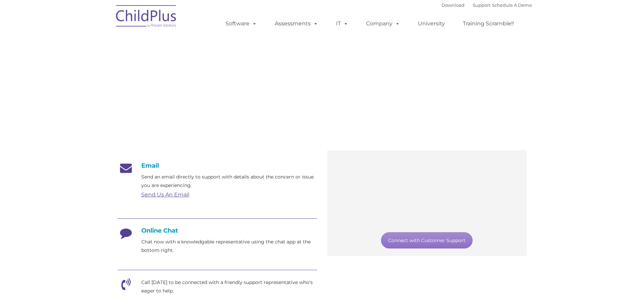  Describe the element at coordinates (432, 24) in the screenshot. I see `a: University` at that location.